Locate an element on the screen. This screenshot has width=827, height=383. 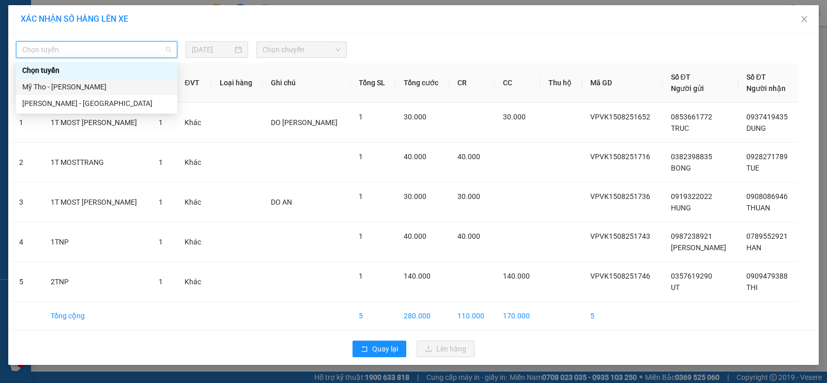
div: Hồ Chí Minh - Mỹ Tho is located at coordinates (97, 103).